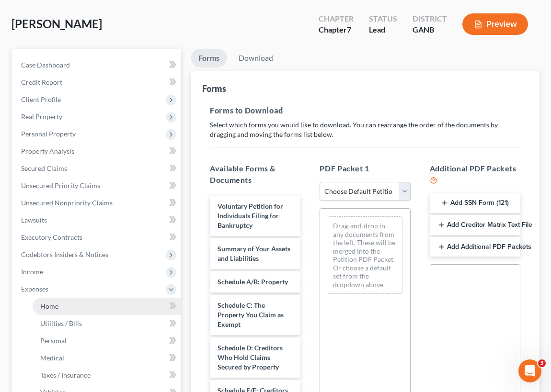  I want to click on span: Summary of Your Assets and Liabilities, so click(254, 253).